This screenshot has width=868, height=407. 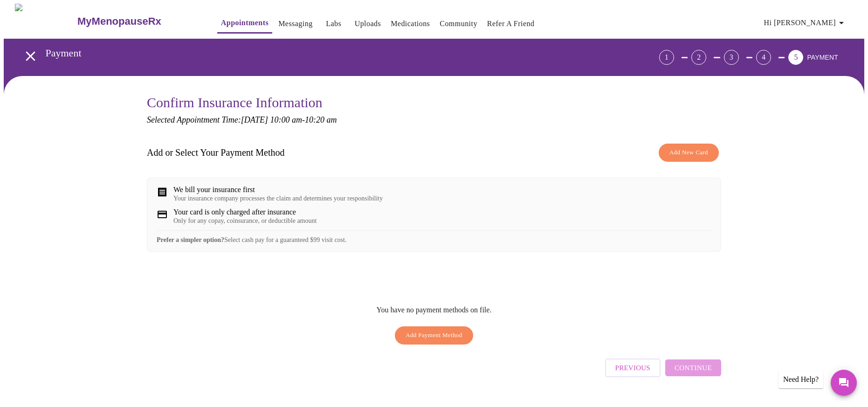 I want to click on div: 1, so click(x=667, y=58).